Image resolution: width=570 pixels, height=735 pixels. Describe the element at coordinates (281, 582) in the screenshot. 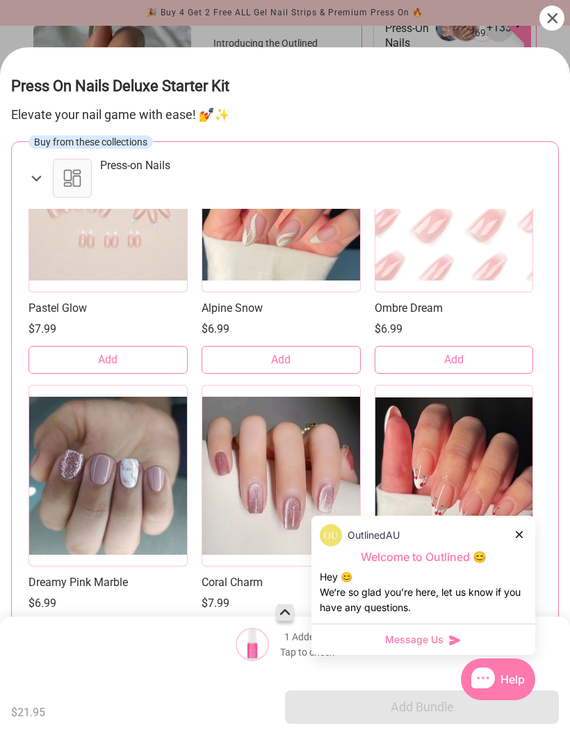

I see `a: Coral Charm` at that location.